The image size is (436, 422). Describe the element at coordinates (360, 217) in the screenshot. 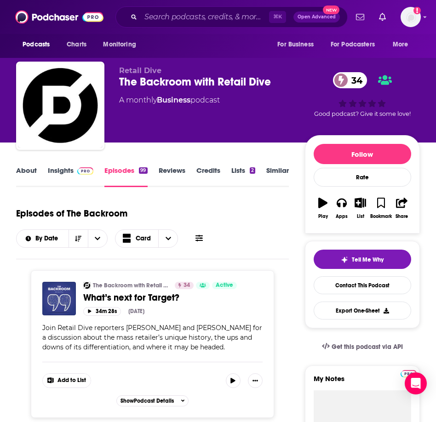

I see `div: List` at that location.